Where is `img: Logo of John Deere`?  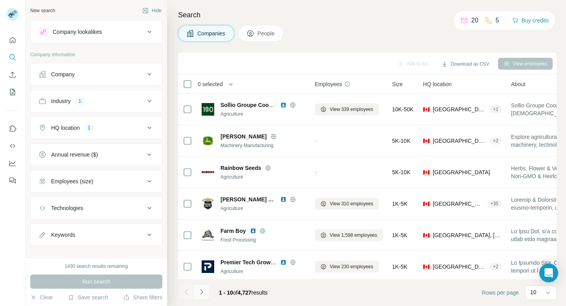 img: Logo of John Deere is located at coordinates (208, 141).